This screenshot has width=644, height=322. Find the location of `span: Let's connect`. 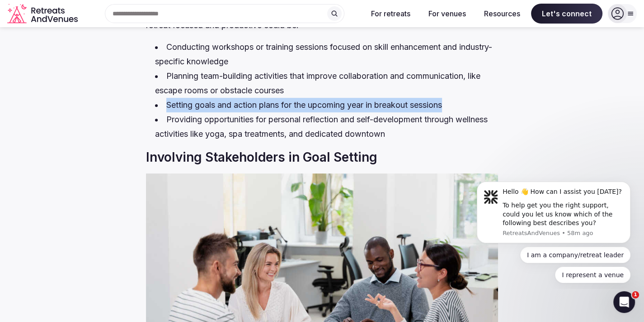

span: Let's connect is located at coordinates (567, 13).